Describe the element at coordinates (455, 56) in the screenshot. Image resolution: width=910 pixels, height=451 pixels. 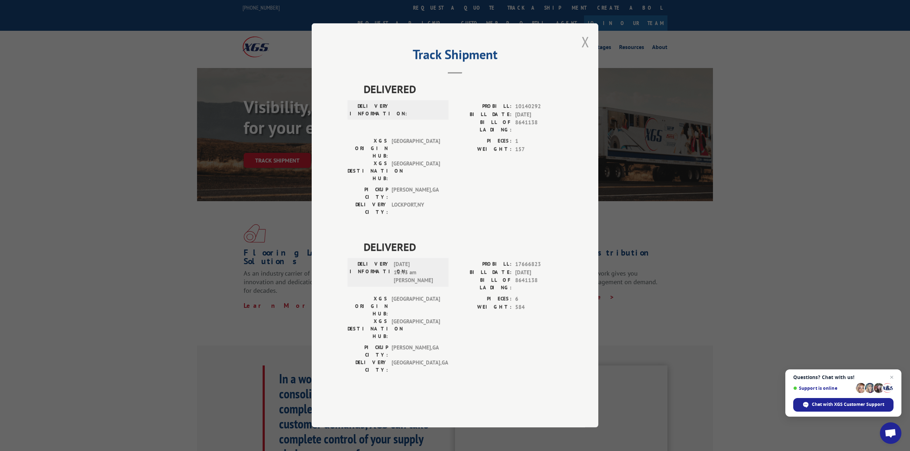
I see `h2: Track Shipment` at that location.